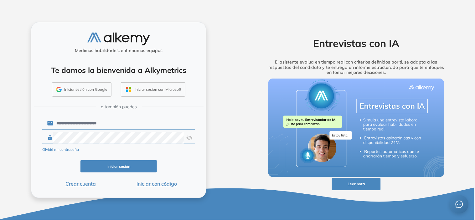 The width and height of the screenshot is (475, 220). I want to click on h5: El asistente evalúa en tiempo real con criterios definidos por ti, se adapta a las respuestas del..., so click(356, 67).